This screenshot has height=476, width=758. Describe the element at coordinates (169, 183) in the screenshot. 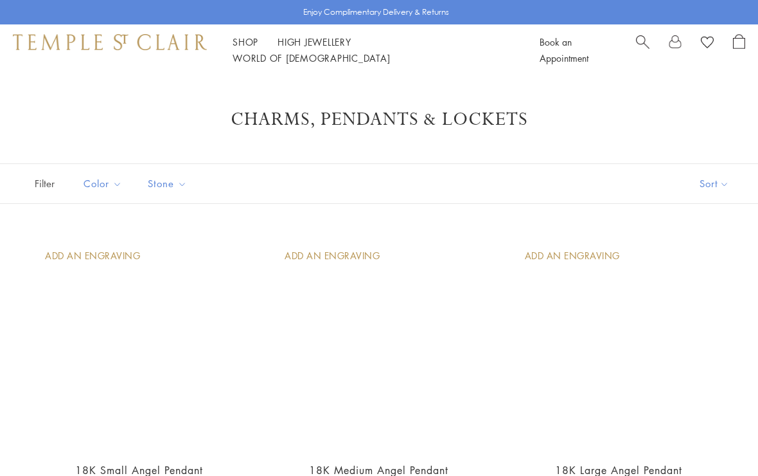

I see `span: Stone` at that location.